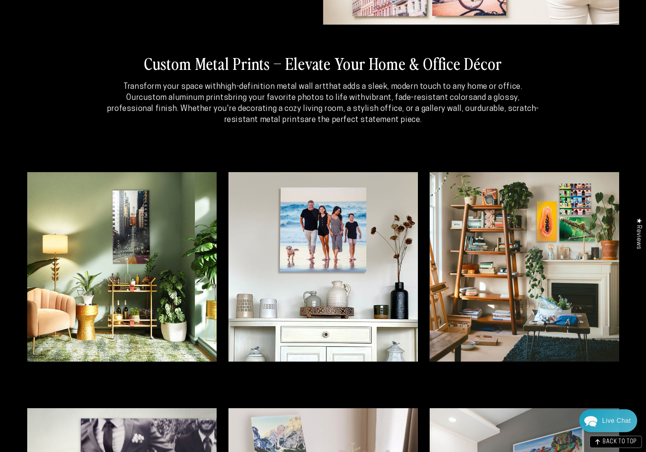 The height and width of the screenshot is (452, 646). I want to click on div: Contact Us Directly, so click(616, 420).